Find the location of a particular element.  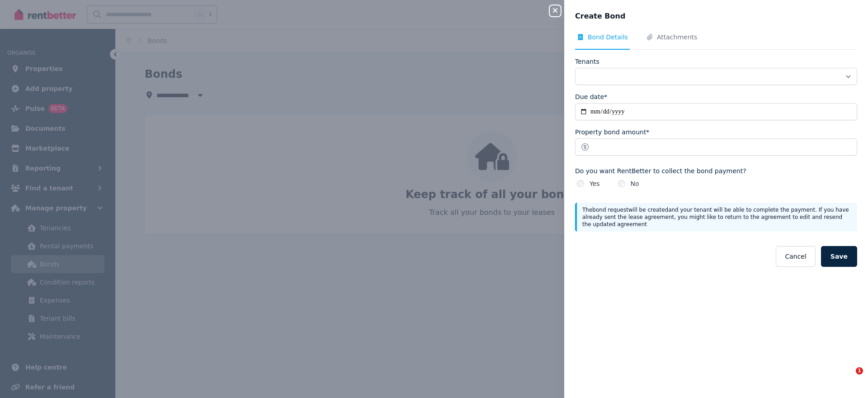

span: 1 is located at coordinates (859, 371).